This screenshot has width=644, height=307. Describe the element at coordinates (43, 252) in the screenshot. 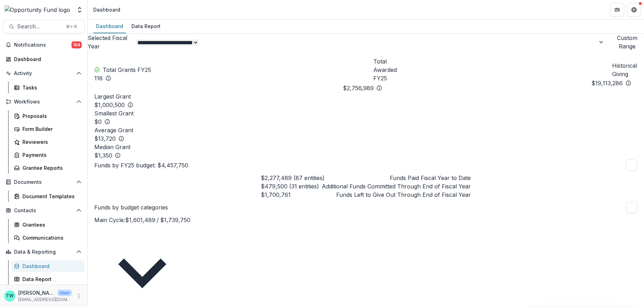

I see `span: Data & Reporting` at that location.